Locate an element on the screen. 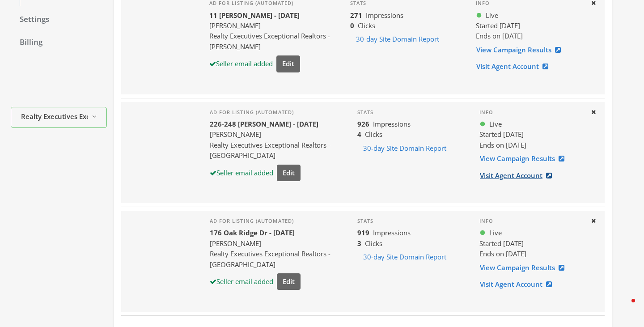 The image size is (644, 327). a: Billing is located at coordinates (59, 42).